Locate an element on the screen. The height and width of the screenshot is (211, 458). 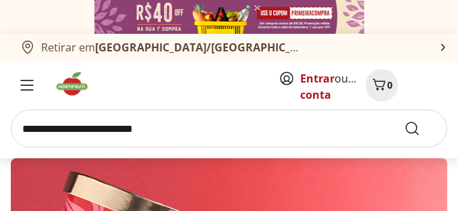
a: Entrar is located at coordinates (317, 78).